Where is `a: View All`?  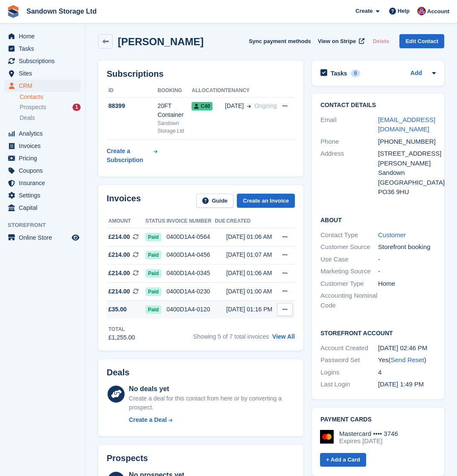
a: View All is located at coordinates (283, 336).